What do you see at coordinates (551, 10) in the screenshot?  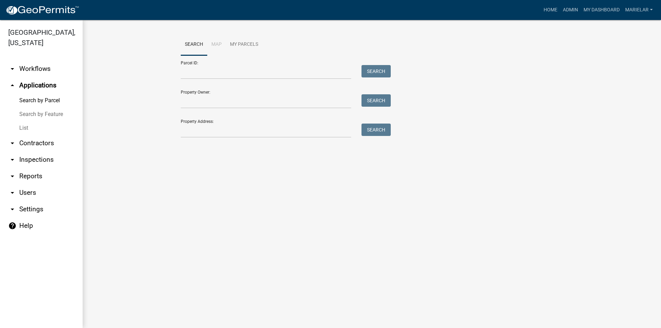 I see `a: Home` at bounding box center [551, 10].